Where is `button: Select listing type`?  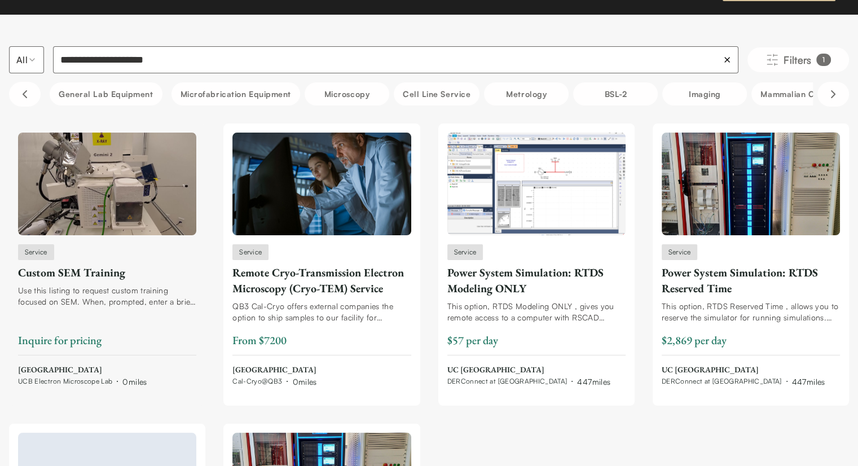
button: Select listing type is located at coordinates (26, 60).